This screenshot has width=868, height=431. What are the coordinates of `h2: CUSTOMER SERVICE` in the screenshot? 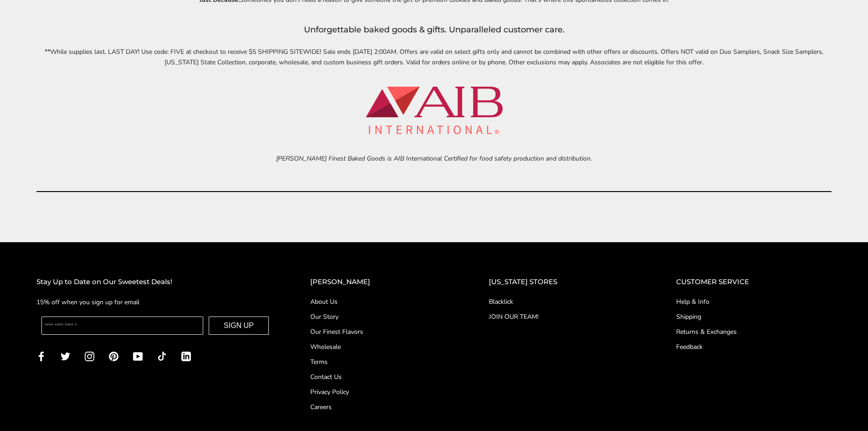 It's located at (753, 282).